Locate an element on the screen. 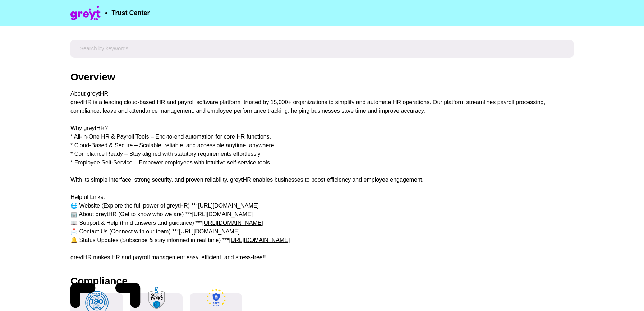 The image size is (644, 311). img: Company Banner is located at coordinates (86, 13).